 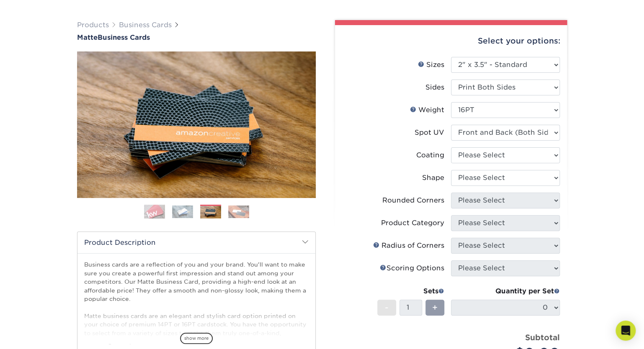 I want to click on div: Select your options:, so click(x=451, y=41).